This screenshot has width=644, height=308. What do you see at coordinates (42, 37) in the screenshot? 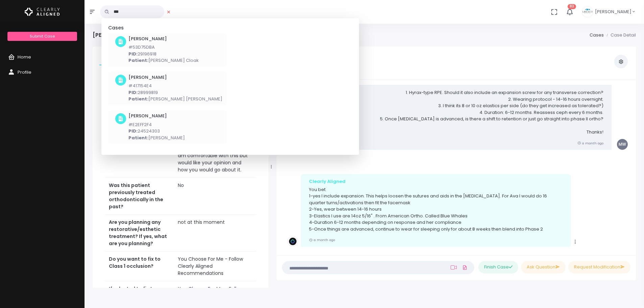
I see `span: Submit Case` at bounding box center [42, 37].